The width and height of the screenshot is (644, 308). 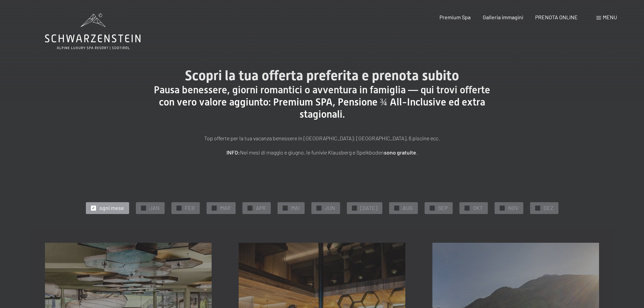 What do you see at coordinates (233, 153) in the screenshot?
I see `strong: INFO:` at bounding box center [233, 153].